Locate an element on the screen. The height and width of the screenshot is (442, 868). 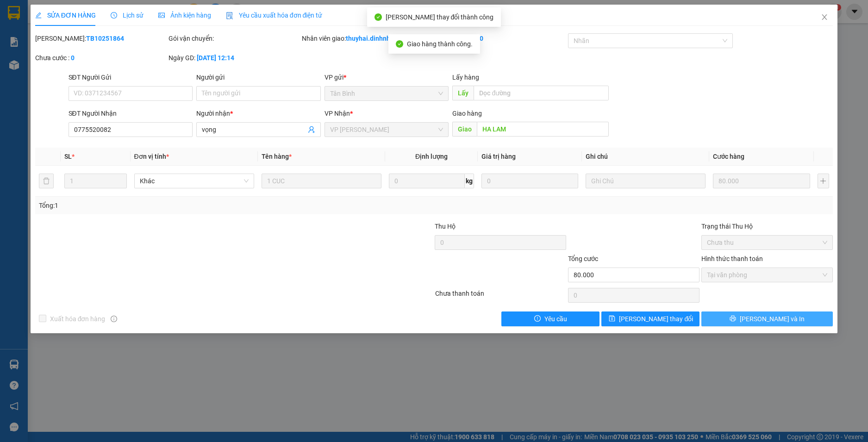
span: Tại văn phòng is located at coordinates (767, 275).